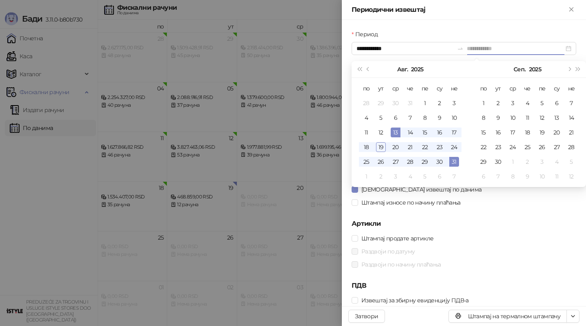 The image size is (586, 326). I want to click on td: 2025-09-28, so click(572, 147).